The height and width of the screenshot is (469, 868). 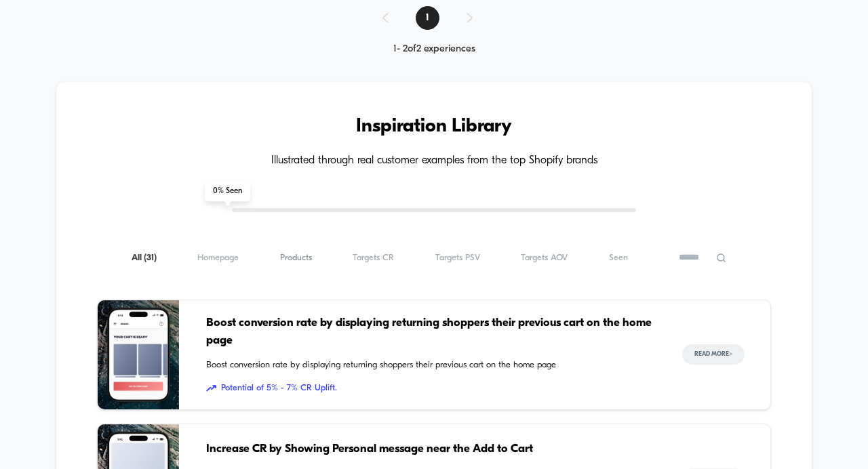 I want to click on span: Products, so click(x=295, y=258).